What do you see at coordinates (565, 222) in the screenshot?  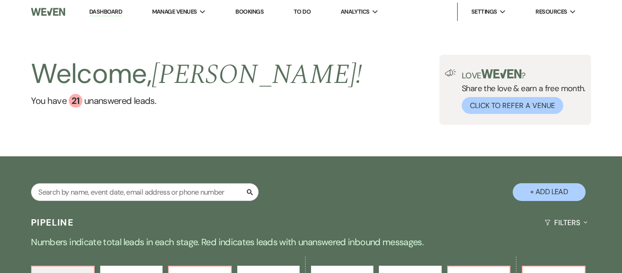 I see `button: Filters` at bounding box center [565, 222].